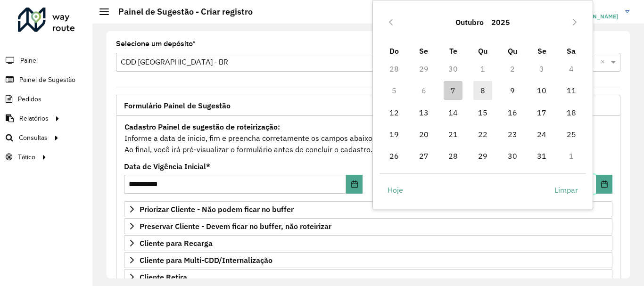 The width and height of the screenshot is (644, 286). What do you see at coordinates (29, 60) in the screenshot?
I see `span: Painel` at bounding box center [29, 60].